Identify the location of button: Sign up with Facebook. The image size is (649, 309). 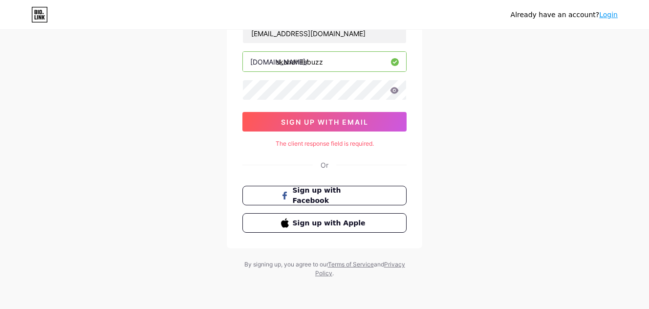
(324, 195).